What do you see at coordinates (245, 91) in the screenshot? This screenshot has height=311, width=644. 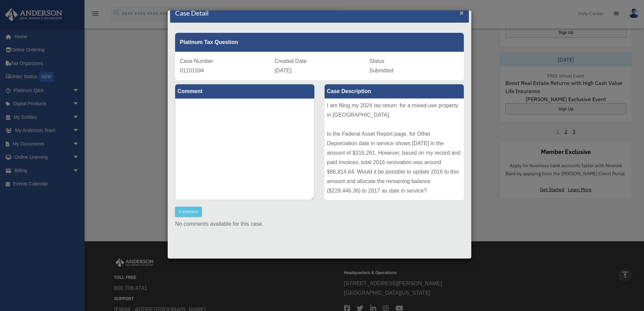 I see `label: Comment` at bounding box center [245, 91].